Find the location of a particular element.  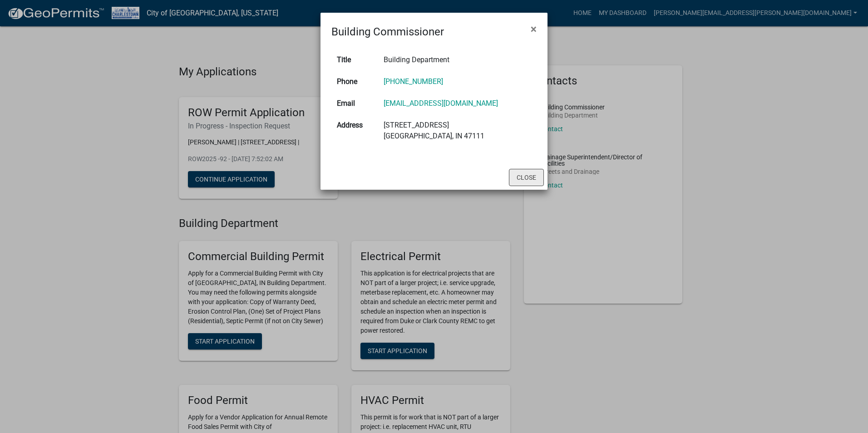

th: Address is located at coordinates (355, 131).